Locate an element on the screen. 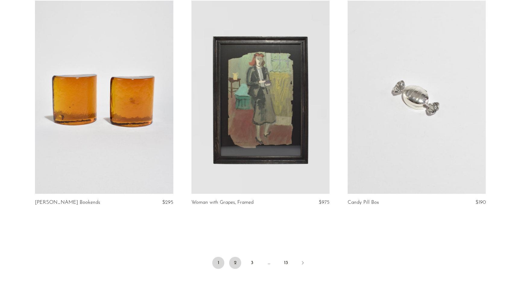 Image resolution: width=521 pixels, height=299 pixels. a: 3 is located at coordinates (252, 263).